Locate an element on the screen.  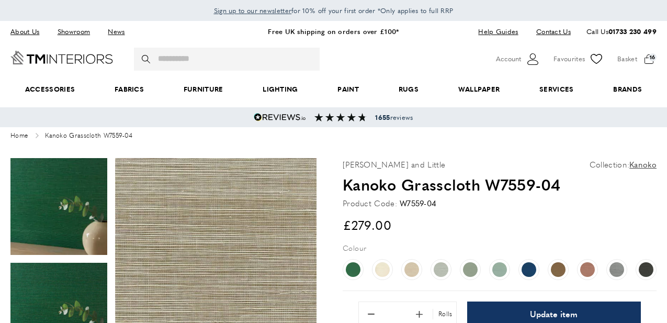
a: 01733 230 499 is located at coordinates (633, 31).